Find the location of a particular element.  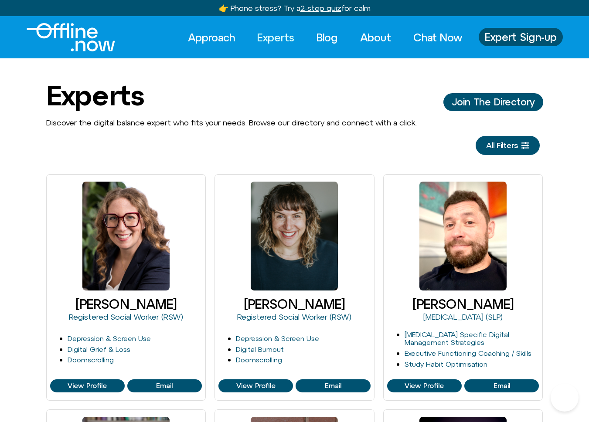

u: 2-step quiz is located at coordinates (321, 8).